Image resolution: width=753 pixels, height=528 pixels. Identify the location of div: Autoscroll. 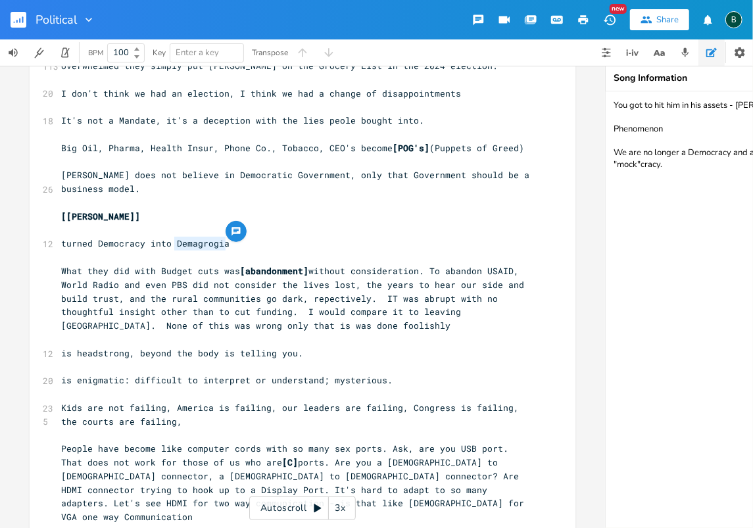
(303, 509).